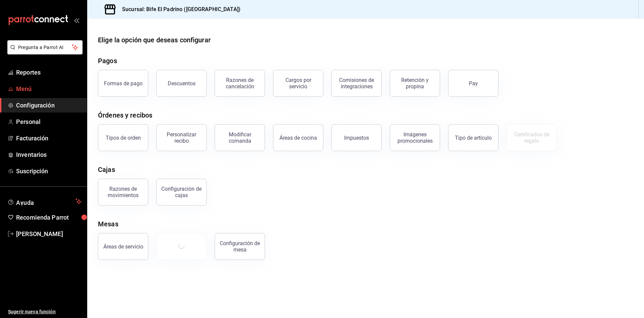 This screenshot has width=644, height=318. I want to click on button: Configuración de cajas, so click(181, 192).